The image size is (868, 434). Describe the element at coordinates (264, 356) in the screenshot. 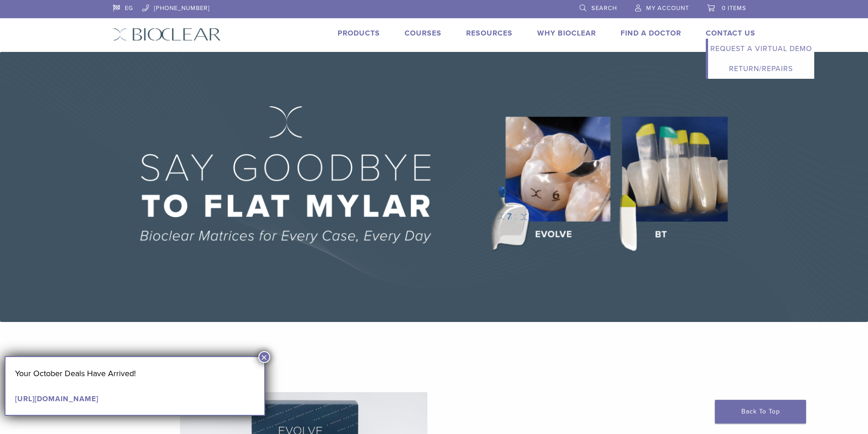

I see `button: Close` at that location.